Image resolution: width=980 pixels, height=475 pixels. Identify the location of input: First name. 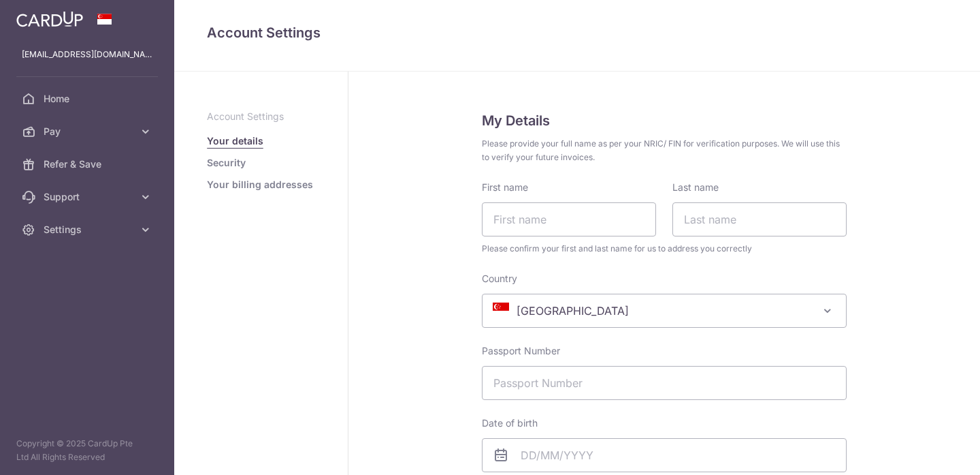
(569, 220).